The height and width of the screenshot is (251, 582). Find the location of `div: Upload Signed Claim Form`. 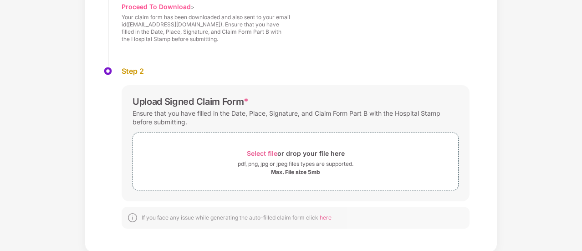

div: Upload Signed Claim Form is located at coordinates (190, 101).